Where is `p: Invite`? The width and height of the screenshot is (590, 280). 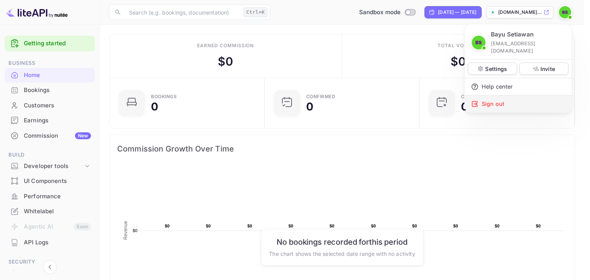 p: Invite is located at coordinates (547, 69).